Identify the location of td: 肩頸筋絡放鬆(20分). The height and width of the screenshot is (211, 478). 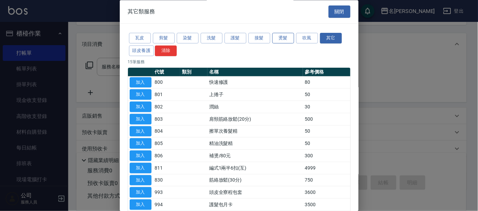
(255, 119).